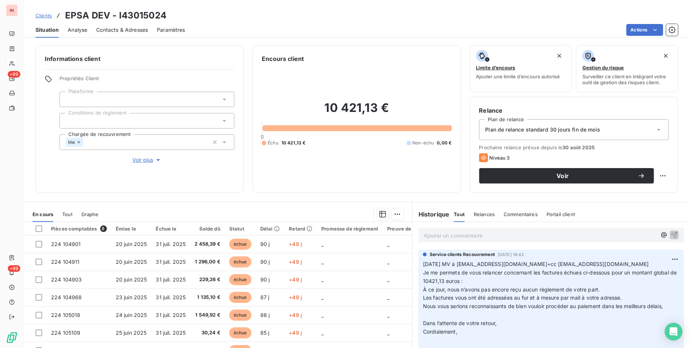 The width and height of the screenshot is (690, 348). Describe the element at coordinates (207, 333) in the screenshot. I see `span: 30,24 €` at that location.